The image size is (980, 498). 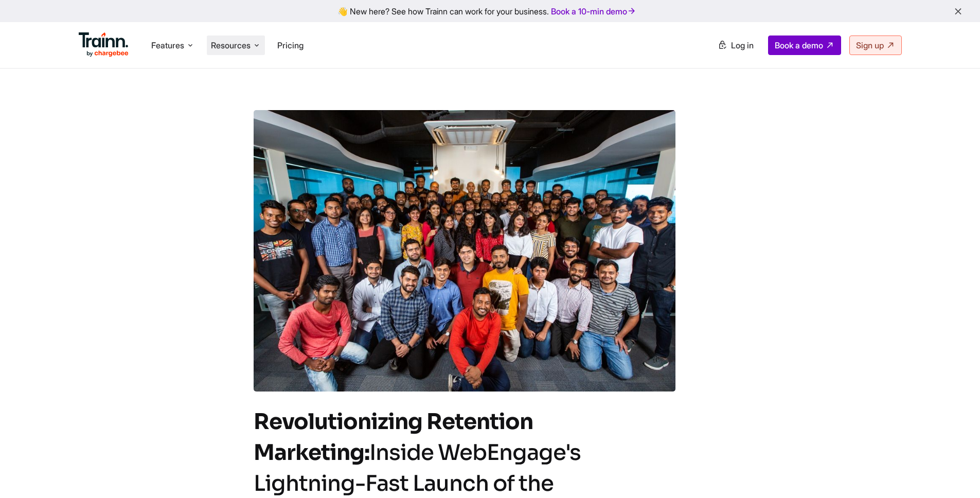 What do you see at coordinates (465, 251) in the screenshot?
I see `img: WebEngage + Trainn Journey` at bounding box center [465, 251].